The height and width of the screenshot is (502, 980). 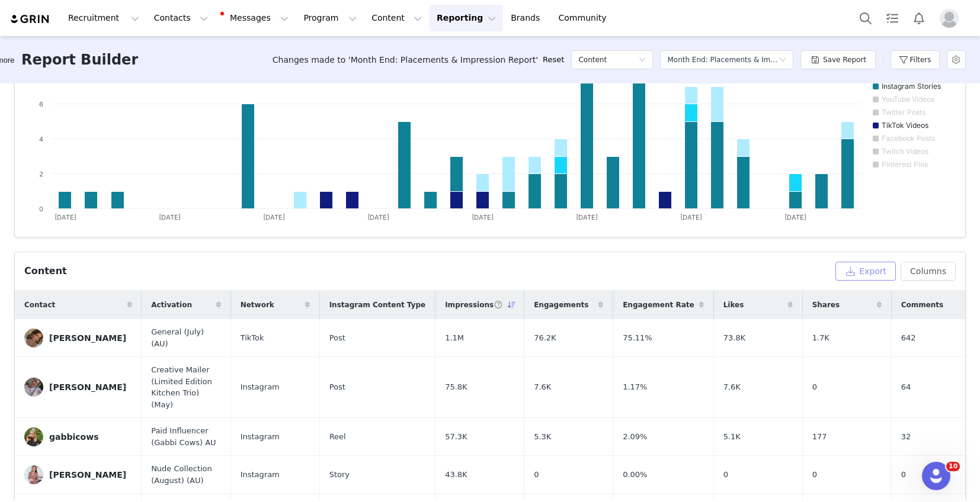 What do you see at coordinates (80, 60) in the screenshot?
I see `h3: Report Builder` at bounding box center [80, 60].